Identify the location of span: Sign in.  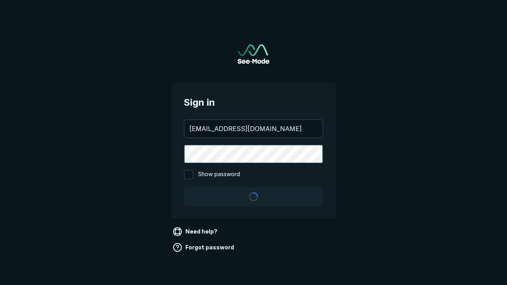
(253, 103).